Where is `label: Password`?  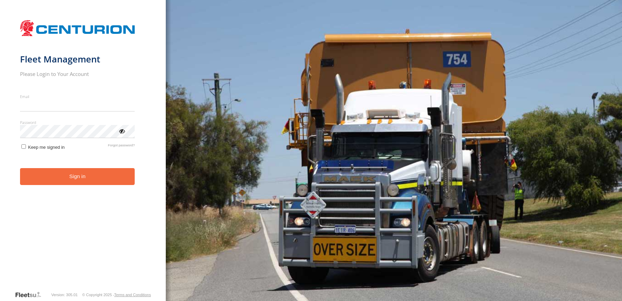 label: Password is located at coordinates (77, 122).